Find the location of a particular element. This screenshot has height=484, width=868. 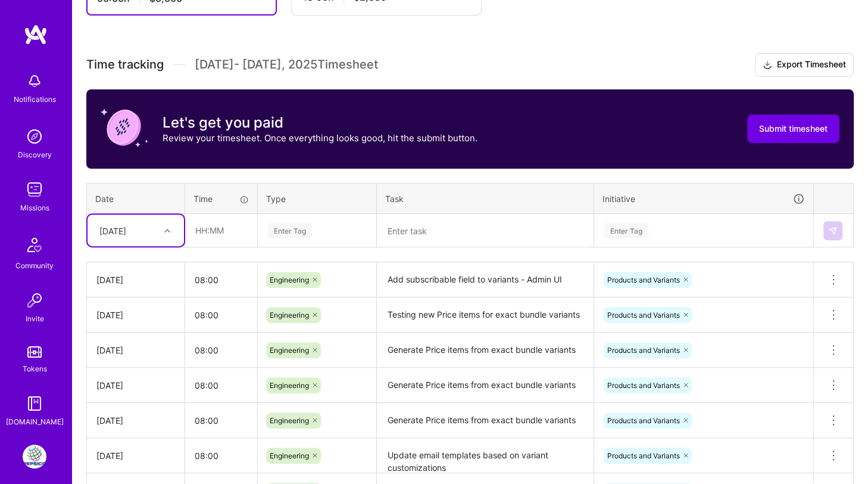

div: Tokens is located at coordinates (34, 368).